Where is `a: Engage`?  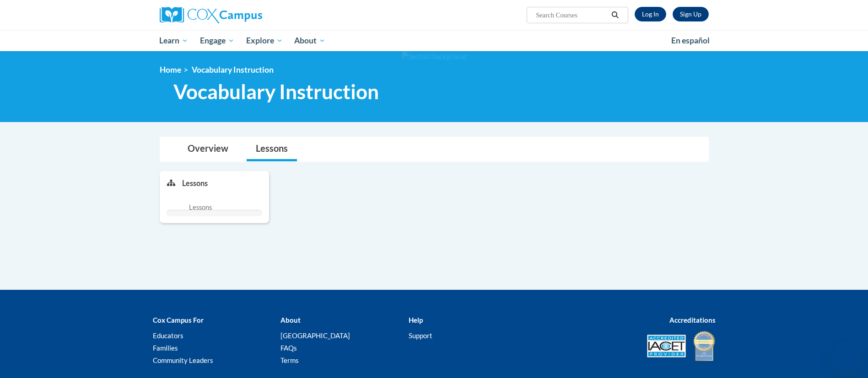 a: Engage is located at coordinates (217, 41).